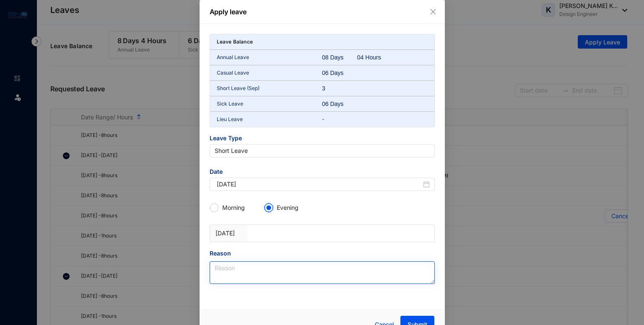 The image size is (644, 325). I want to click on label: Reason, so click(223, 253).